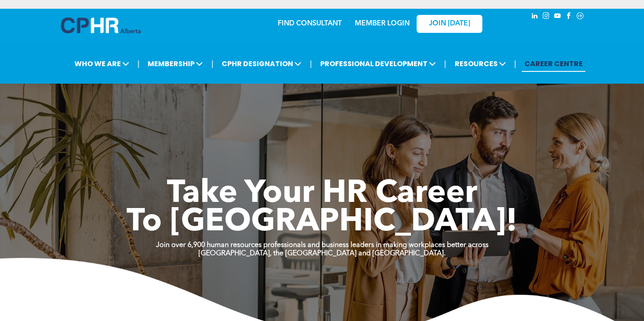 This screenshot has height=321, width=644. Describe the element at coordinates (580, 17) in the screenshot. I see `a: Social network` at that location.